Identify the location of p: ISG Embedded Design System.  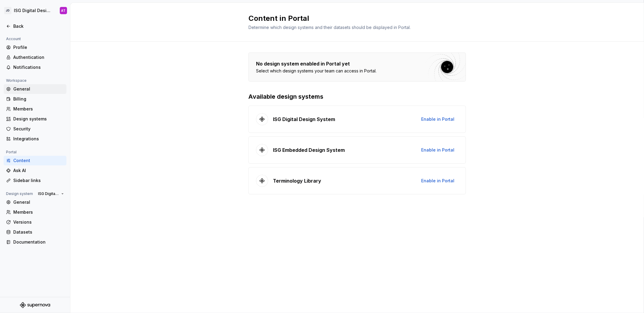
(309, 150).